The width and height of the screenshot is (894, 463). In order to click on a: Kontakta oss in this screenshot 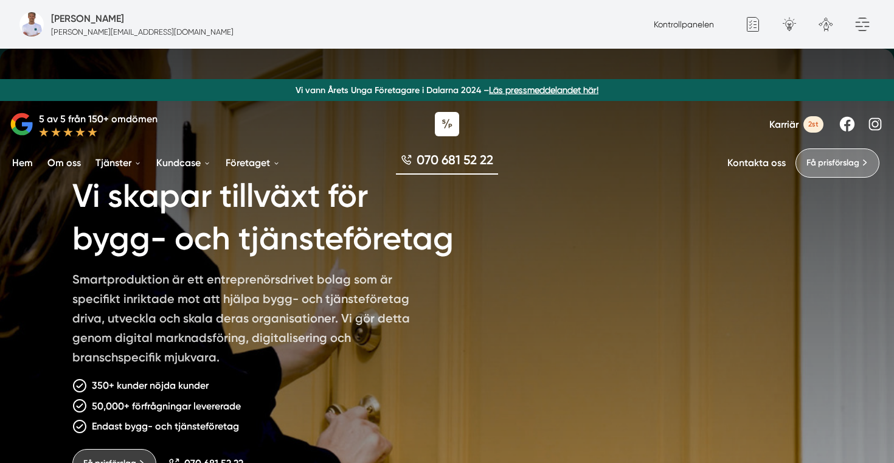, I will do `click(757, 162)`.